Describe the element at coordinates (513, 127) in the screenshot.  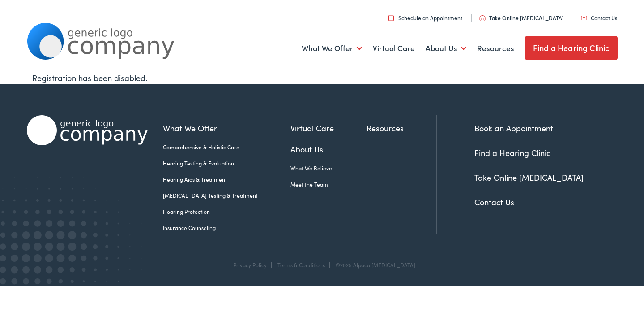
I see `a: Book an Appointment` at that location.